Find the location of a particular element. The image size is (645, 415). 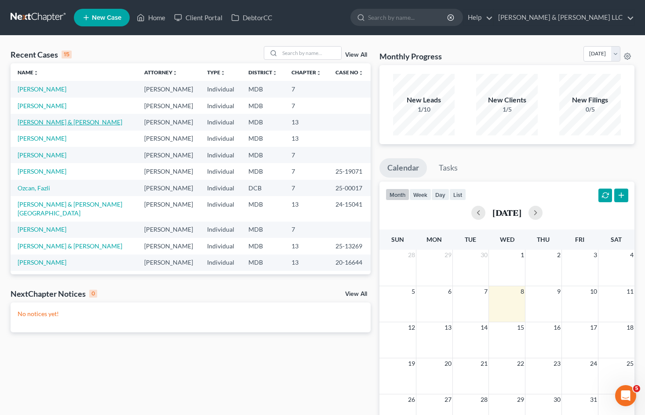

button: list is located at coordinates (458, 194).